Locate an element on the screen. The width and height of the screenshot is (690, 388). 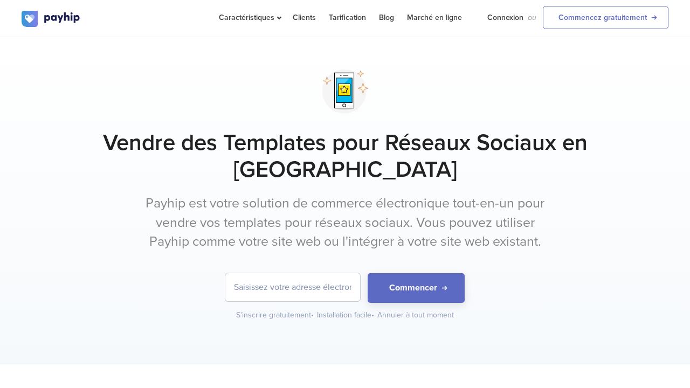
img: svg+xml;utf8,%3Csvg%20viewBox%3D%220%200%20100%20100%22%20xmlns%3D%22http%3A%2F%2Fwww.w3.org%2F20... is located at coordinates (345, 91).